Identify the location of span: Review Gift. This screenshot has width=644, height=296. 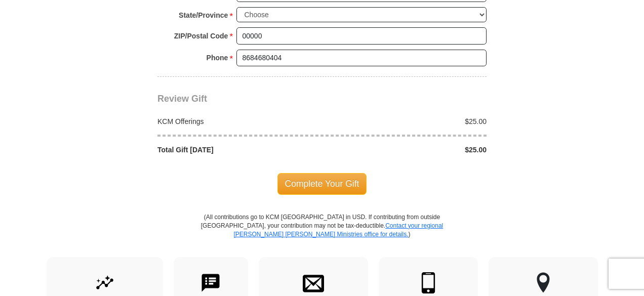
(182, 99).